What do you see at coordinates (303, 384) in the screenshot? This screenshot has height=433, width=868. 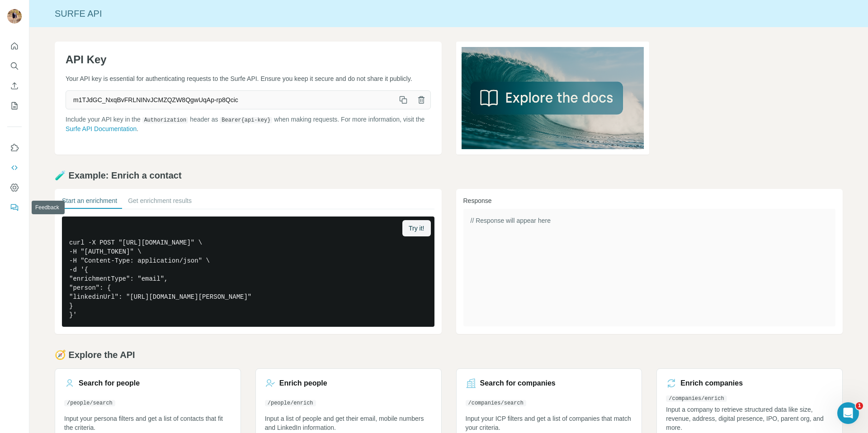 I see `h3: Enrich people` at bounding box center [303, 384].